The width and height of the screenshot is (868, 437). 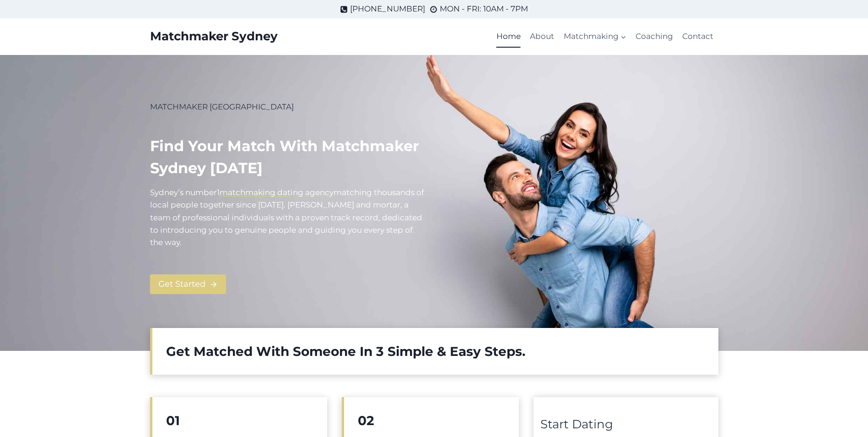 What do you see at coordinates (595, 36) in the screenshot?
I see `span: Matchmaking` at bounding box center [595, 36].